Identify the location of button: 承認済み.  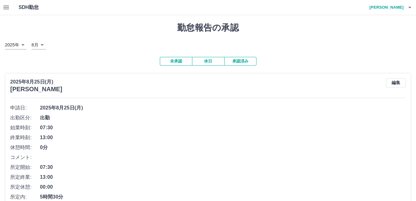
(240, 61).